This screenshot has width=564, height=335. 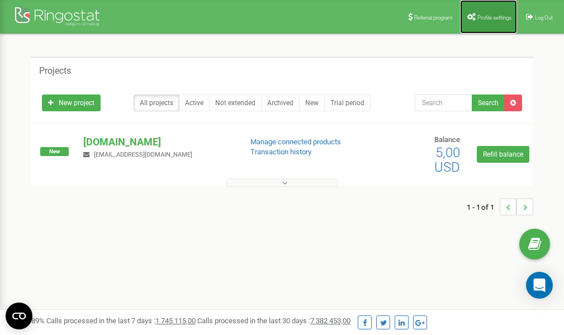 What do you see at coordinates (55, 71) in the screenshot?
I see `h5: Projects` at bounding box center [55, 71].